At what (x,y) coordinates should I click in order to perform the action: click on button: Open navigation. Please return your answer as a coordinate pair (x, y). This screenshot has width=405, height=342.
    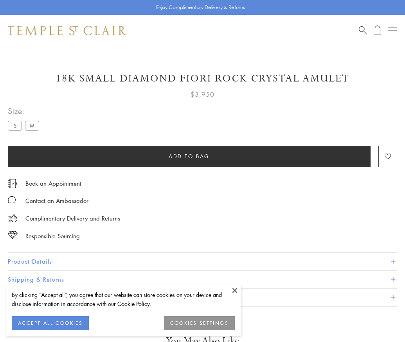
    Looking at the image, I should click on (393, 31).